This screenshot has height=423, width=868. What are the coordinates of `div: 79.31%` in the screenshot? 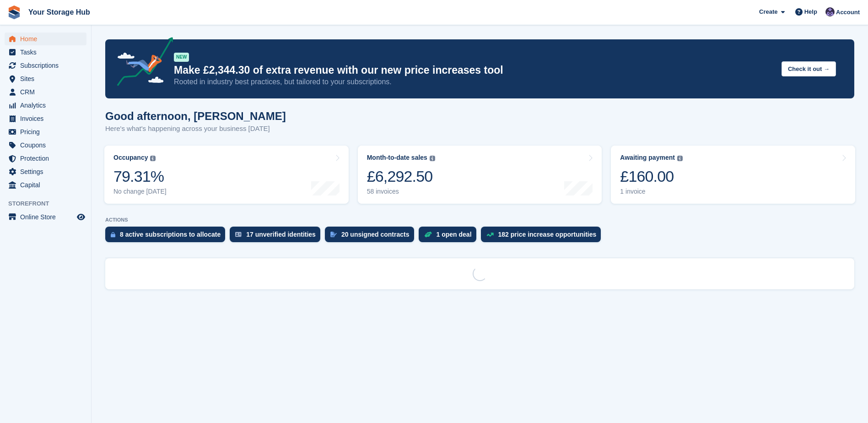 It's located at (140, 176).